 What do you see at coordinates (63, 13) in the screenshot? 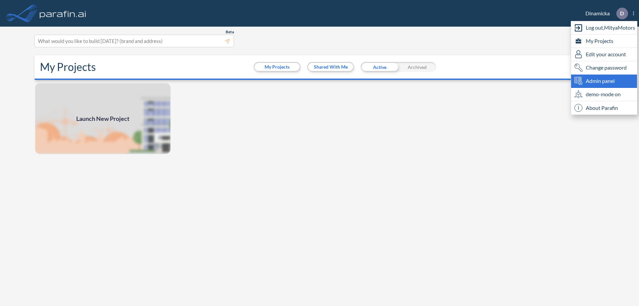
I see `img: logo` at bounding box center [63, 13].